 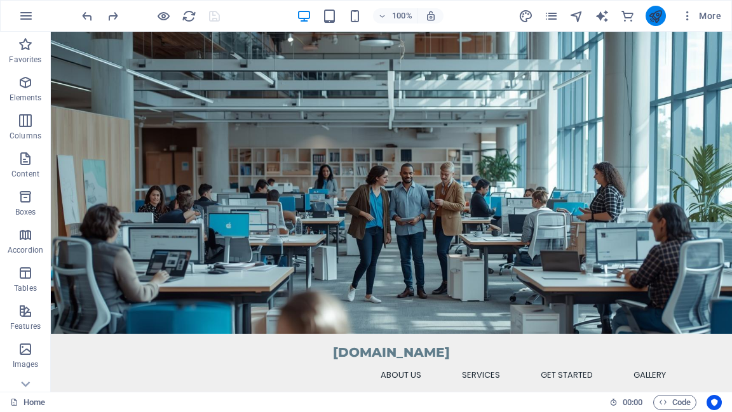 I want to click on button: pages, so click(x=551, y=16).